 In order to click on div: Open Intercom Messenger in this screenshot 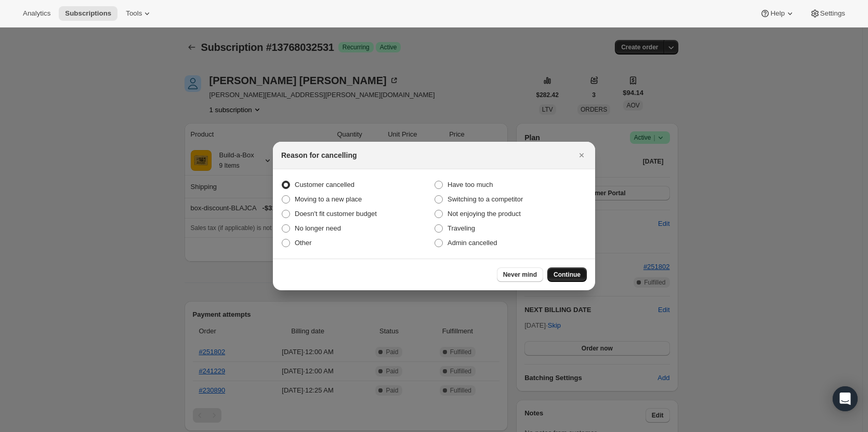, I will do `click(845, 399)`.